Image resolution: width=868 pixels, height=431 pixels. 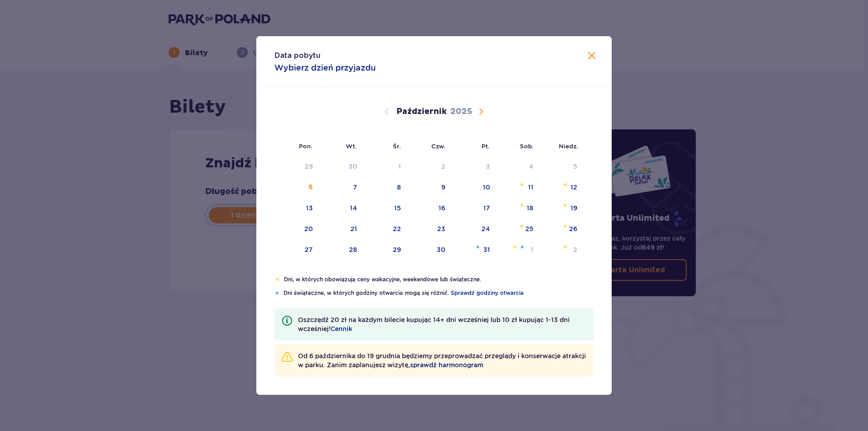 What do you see at coordinates (441, 250) in the screenshot?
I see `div: 30` at bounding box center [441, 250].